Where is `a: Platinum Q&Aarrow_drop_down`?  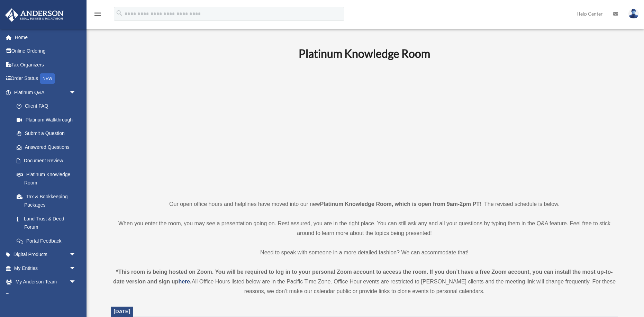 a: Platinum Q&Aarrow_drop_down is located at coordinates (46, 93).